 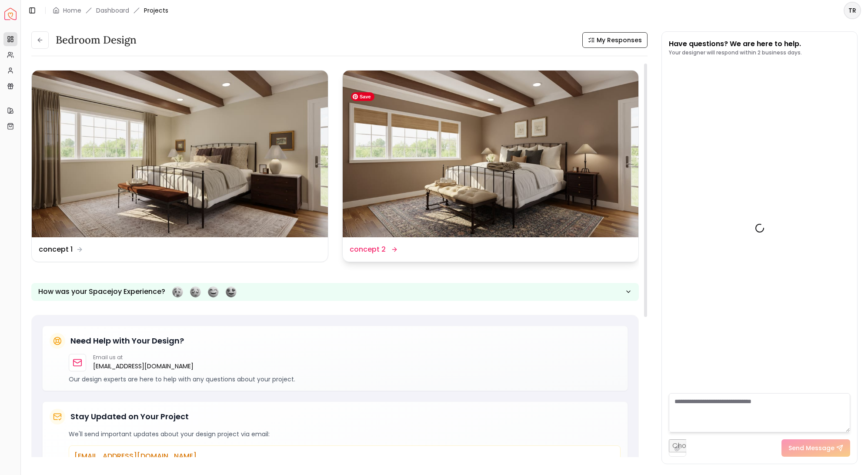 I want to click on h5: Need Help with Your Design?, so click(x=127, y=341).